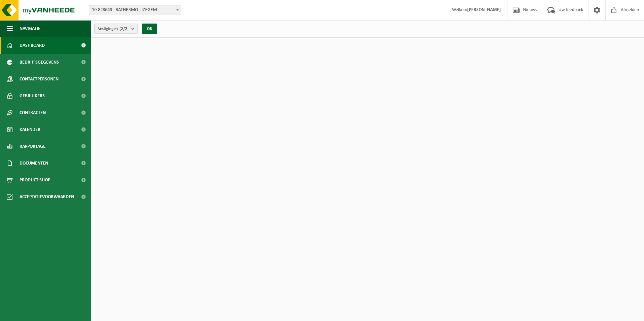  What do you see at coordinates (32, 146) in the screenshot?
I see `span: Rapportage` at bounding box center [32, 146].